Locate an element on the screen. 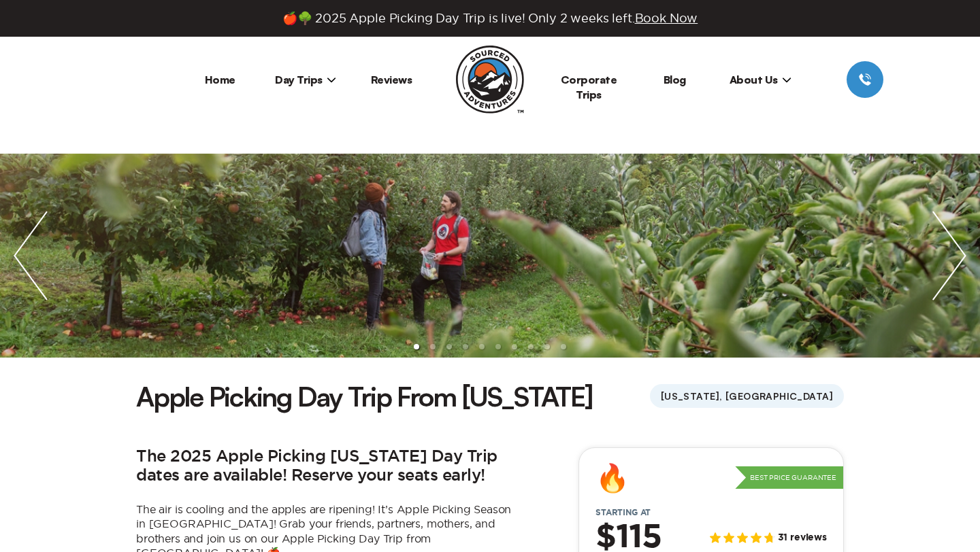  li: slide item 1 is located at coordinates (416, 347).